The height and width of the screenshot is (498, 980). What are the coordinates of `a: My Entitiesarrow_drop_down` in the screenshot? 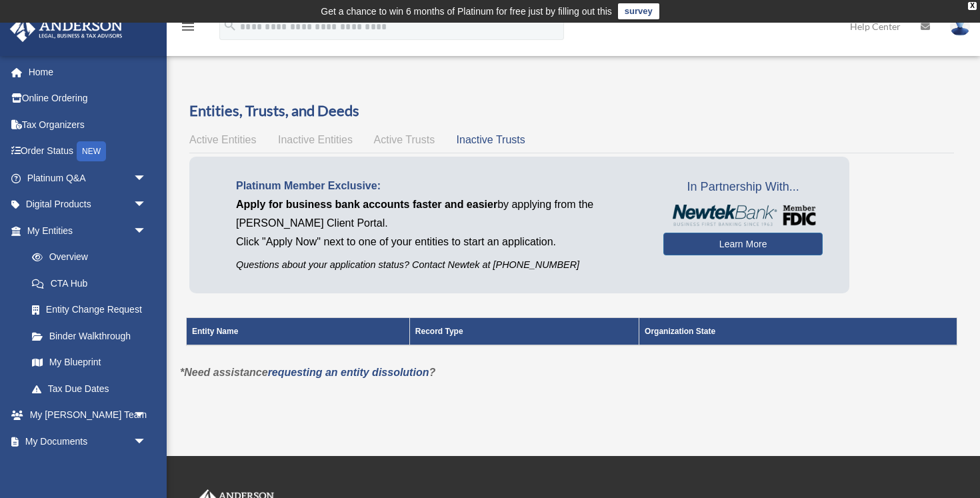 It's located at (84, 231).